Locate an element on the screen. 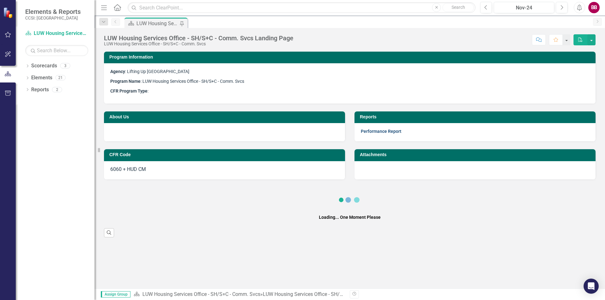 Image resolution: width=605 pixels, height=300 pixels. button: BB is located at coordinates (594, 8).